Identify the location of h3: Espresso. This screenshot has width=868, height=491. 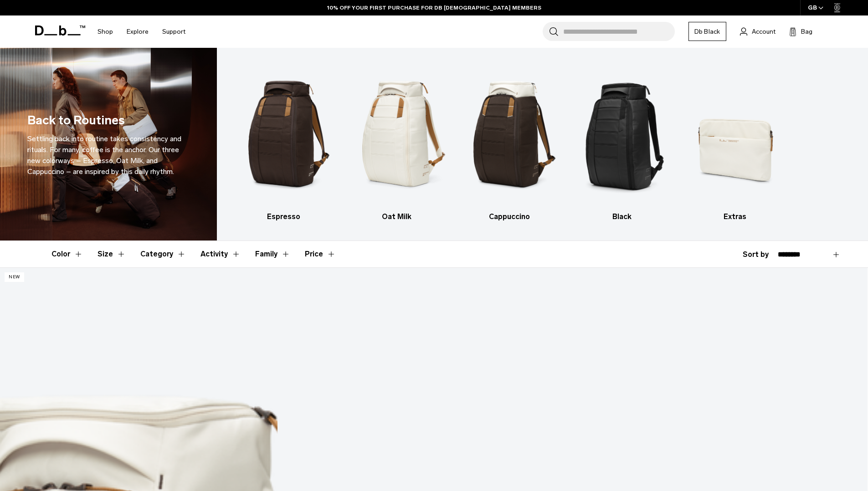
(284, 217).